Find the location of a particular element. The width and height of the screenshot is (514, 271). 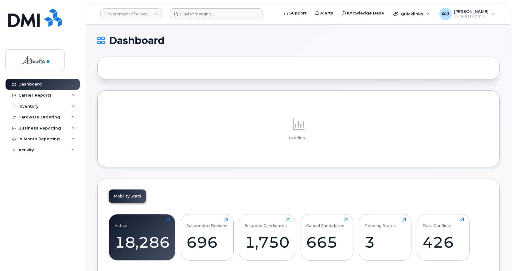

div: Data Conflicts is located at coordinates (437, 222).